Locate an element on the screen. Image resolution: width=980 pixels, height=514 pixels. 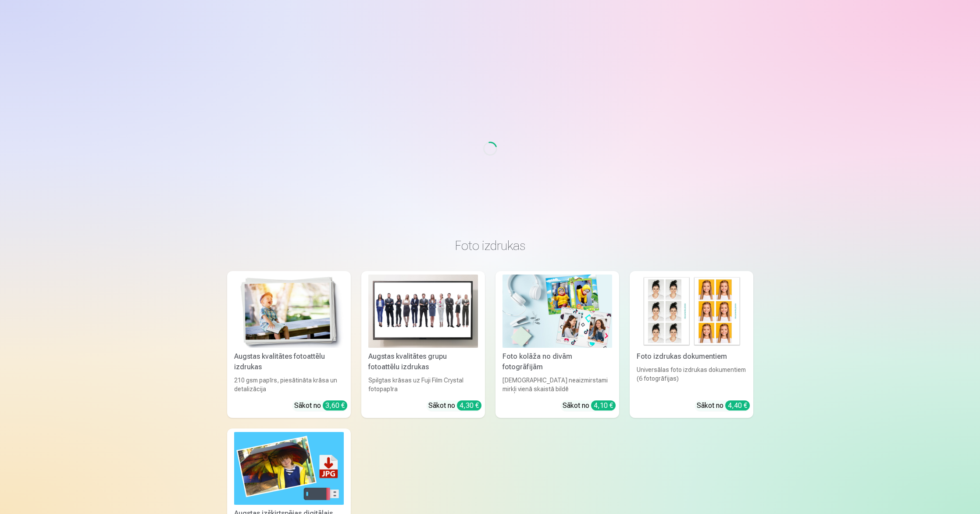
div: 3,60 € is located at coordinates (335, 406).